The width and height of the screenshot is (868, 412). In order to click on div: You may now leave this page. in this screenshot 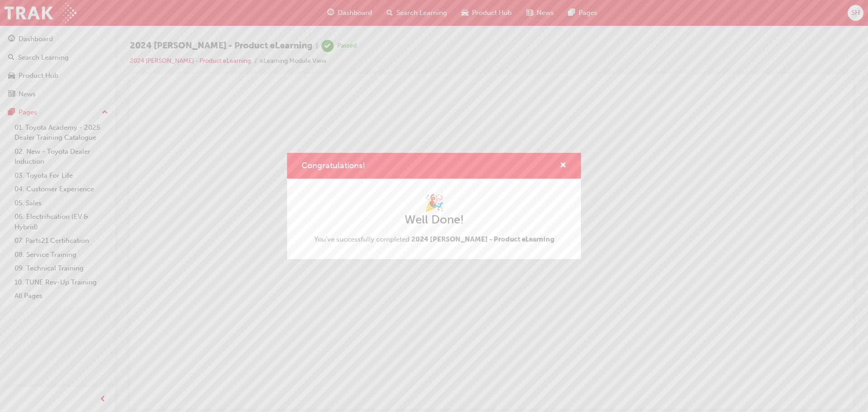, I will do `click(354, 166)`.